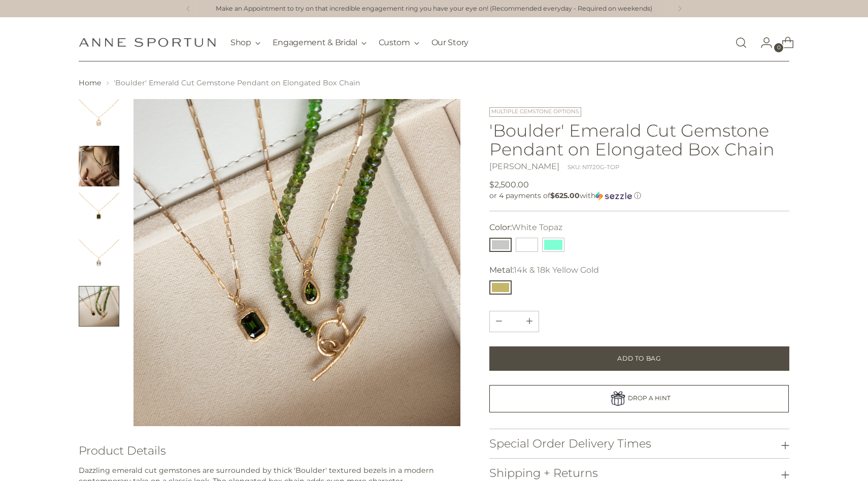 The width and height of the screenshot is (868, 481). Describe the element at coordinates (297, 263) in the screenshot. I see `a: 'Boulder' Emerald Cut Gemstone Pendant on Elongated Box Chain` at that location.